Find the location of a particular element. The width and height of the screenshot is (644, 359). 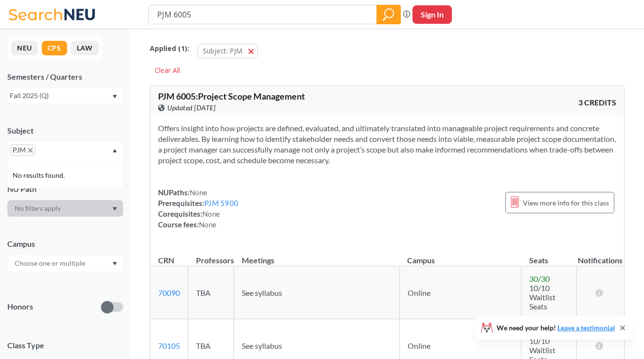

button: CPS is located at coordinates (55, 48).